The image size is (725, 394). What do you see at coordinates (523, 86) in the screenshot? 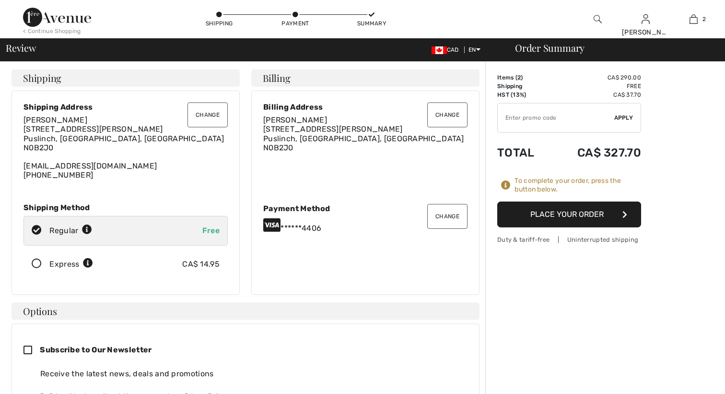
I see `td: Shipping` at bounding box center [523, 86].